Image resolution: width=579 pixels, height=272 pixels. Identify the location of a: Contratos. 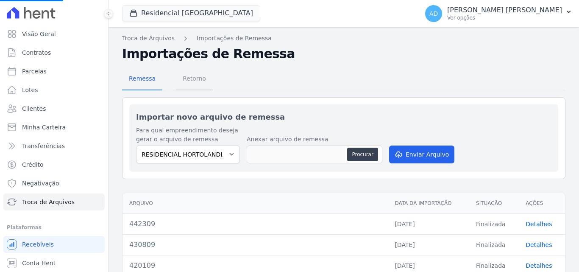
(54, 53).